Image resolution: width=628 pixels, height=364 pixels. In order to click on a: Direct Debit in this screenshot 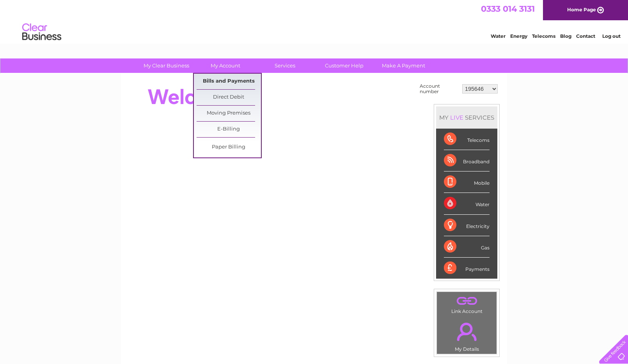, I will do `click(229, 97)`.